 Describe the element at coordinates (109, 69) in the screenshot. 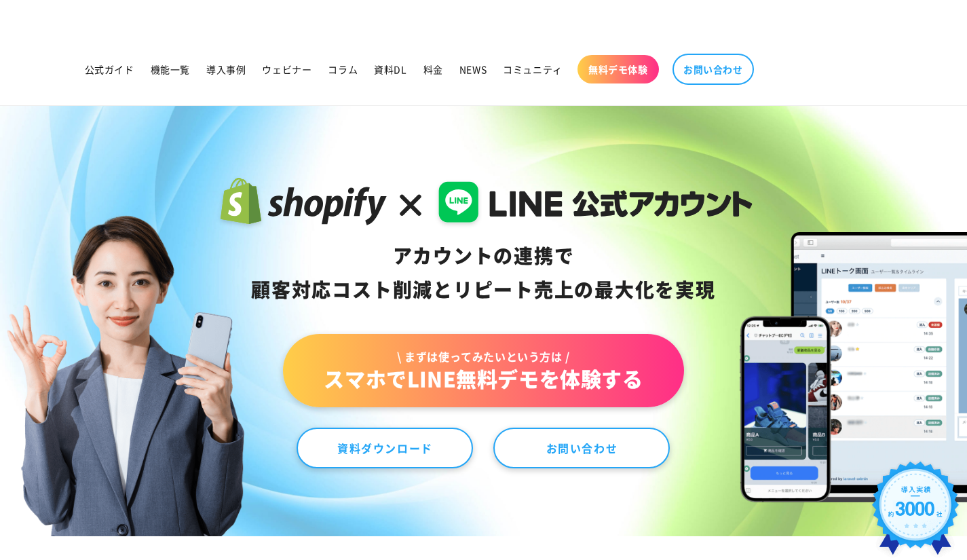

I see `span: 公式ガイド` at that location.